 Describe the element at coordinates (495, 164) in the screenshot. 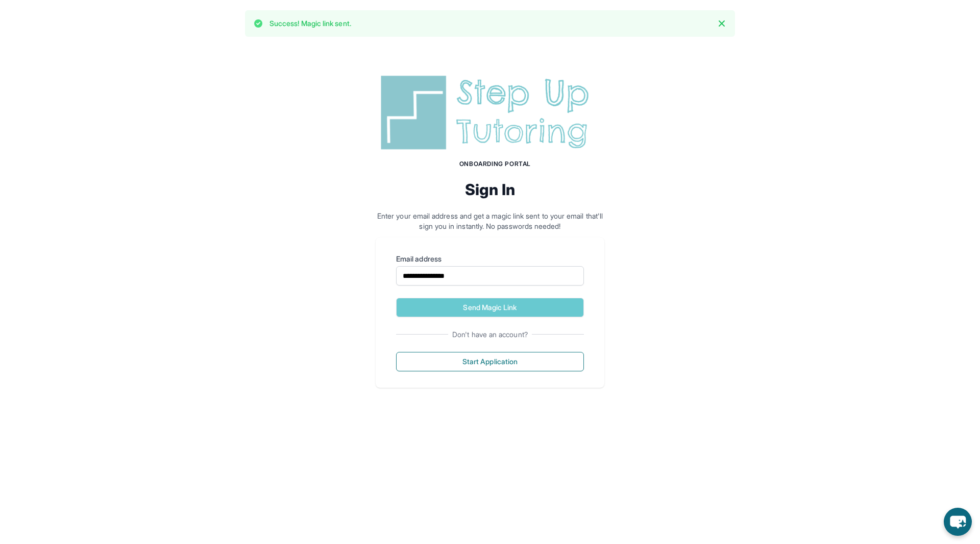

I see `h1: Onboarding Portal` at that location.